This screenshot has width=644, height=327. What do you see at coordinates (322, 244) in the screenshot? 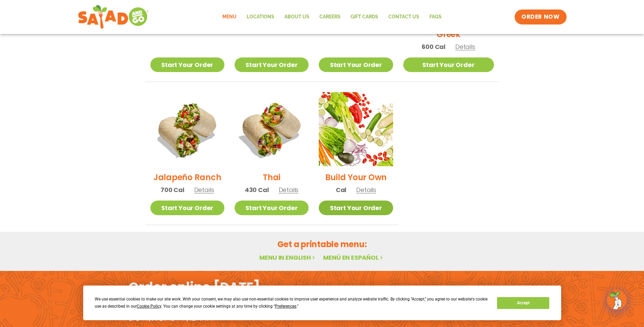
I see `h2: Get a printable menu:` at bounding box center [322, 244].